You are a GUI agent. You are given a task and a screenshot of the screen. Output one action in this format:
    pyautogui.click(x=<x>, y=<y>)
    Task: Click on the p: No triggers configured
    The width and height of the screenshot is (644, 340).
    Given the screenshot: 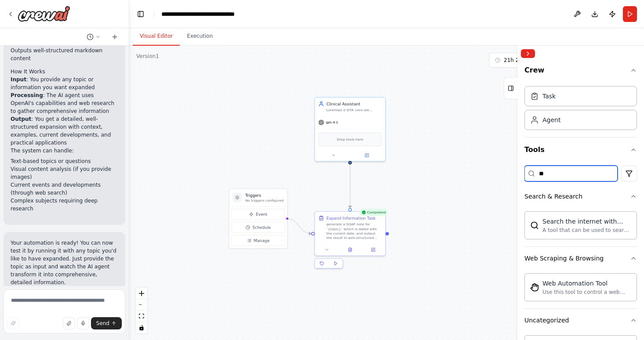 What is the action you would take?
    pyautogui.click(x=265, y=200)
    